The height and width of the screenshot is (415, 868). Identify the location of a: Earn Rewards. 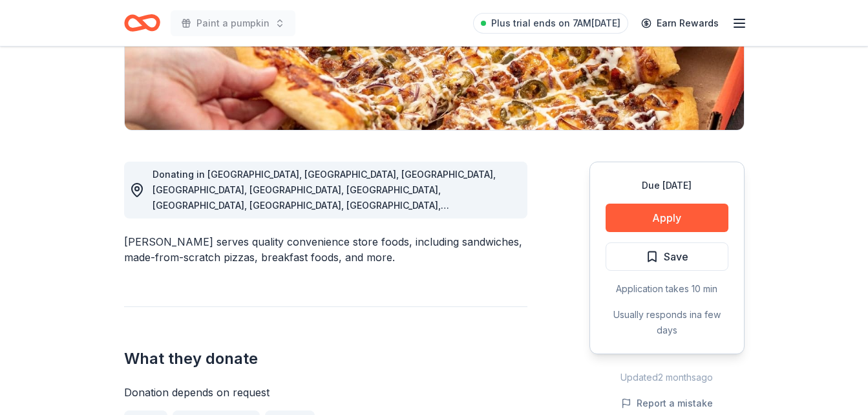
(680, 23).